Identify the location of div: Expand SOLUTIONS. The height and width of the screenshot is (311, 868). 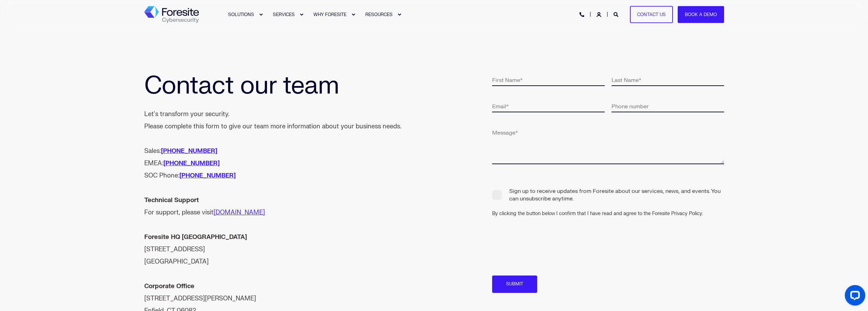
(261, 15).